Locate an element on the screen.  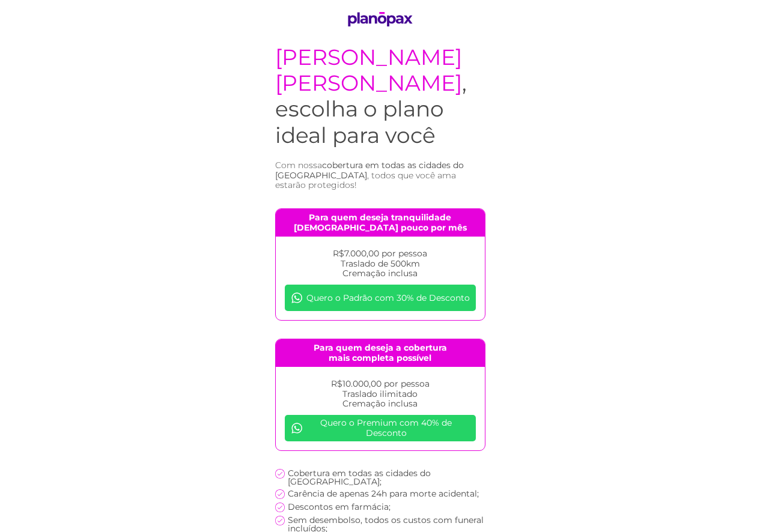
a: Quero o Premium com 40% de Desconto is located at coordinates (380, 428).